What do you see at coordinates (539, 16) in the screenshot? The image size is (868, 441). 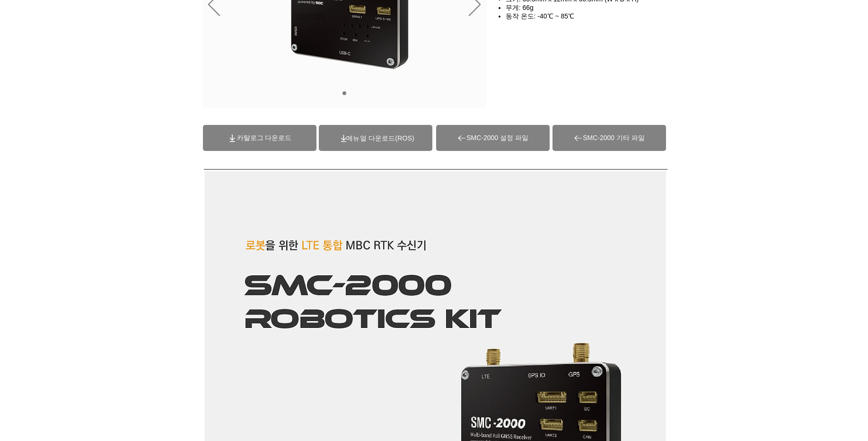 I see `span: 동작 온도: -40℃ ~ 85℃` at bounding box center [539, 16].